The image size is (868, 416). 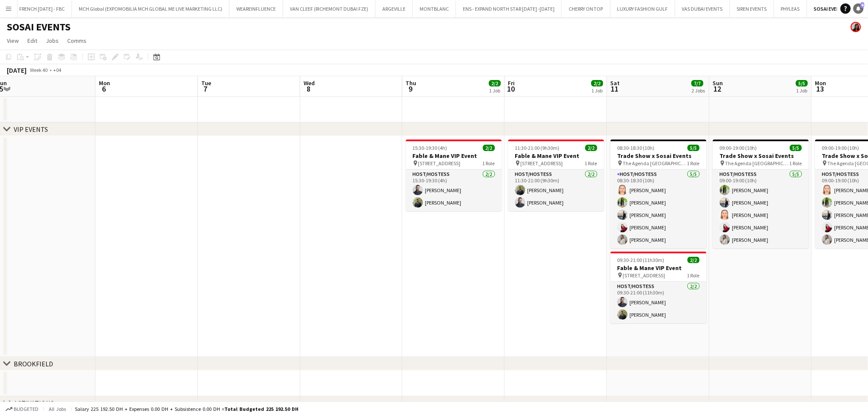 I want to click on span: 11:30-21:00 (9h30m), so click(x=537, y=148).